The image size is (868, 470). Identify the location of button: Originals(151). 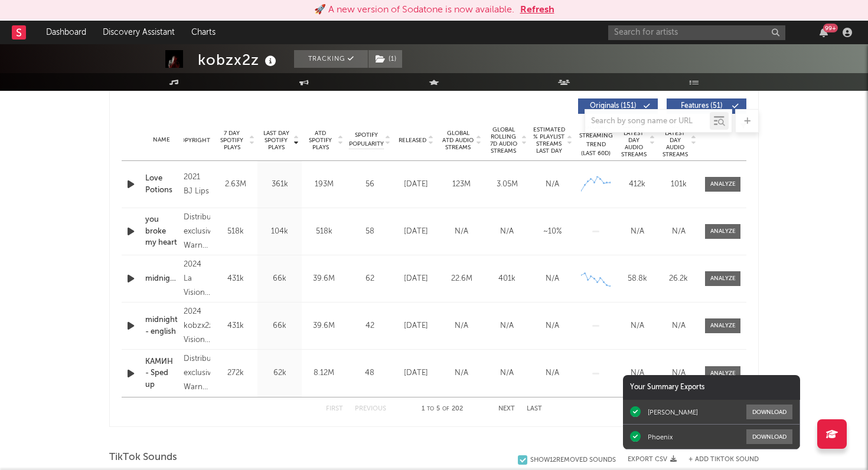
(617, 106).